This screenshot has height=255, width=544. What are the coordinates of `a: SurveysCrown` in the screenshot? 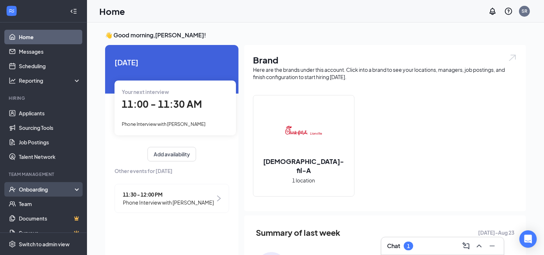 It's located at (50, 233).